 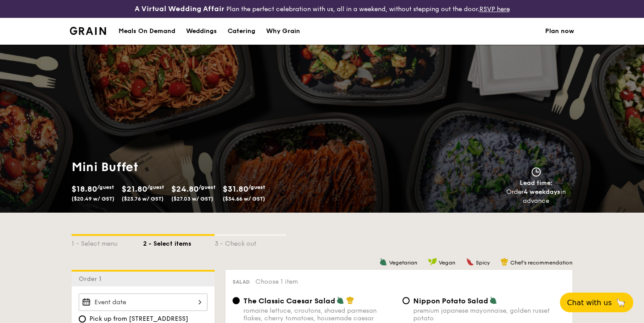 What do you see at coordinates (201, 31) in the screenshot?
I see `a: Weddings` at bounding box center [201, 31].